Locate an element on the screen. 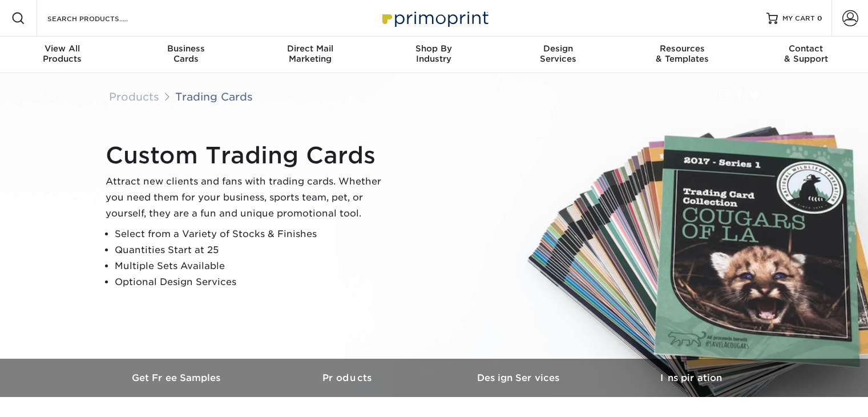  span: Design is located at coordinates (557, 48).